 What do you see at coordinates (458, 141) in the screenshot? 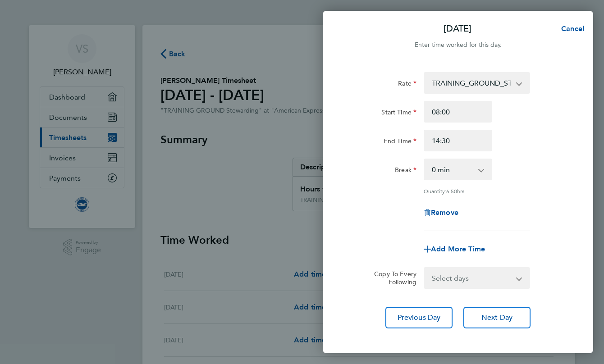
I see `input: E.g. 18:00` at bounding box center [458, 141].